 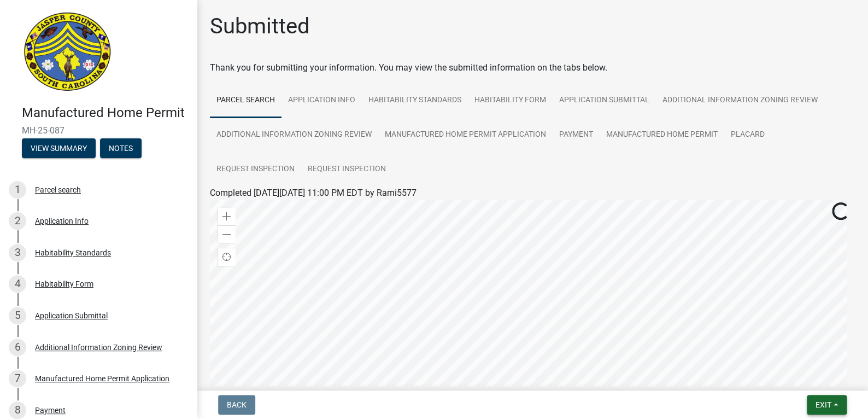 What do you see at coordinates (105, 113) in the screenshot?
I see `h4: Manufactured Home Permit` at bounding box center [105, 113].